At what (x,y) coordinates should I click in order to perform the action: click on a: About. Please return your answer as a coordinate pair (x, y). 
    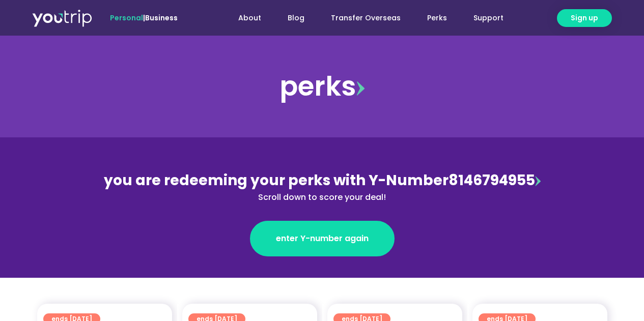
    Looking at the image, I should click on (250, 18).